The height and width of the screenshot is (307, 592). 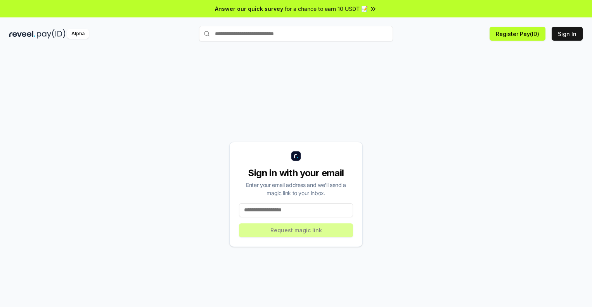 I want to click on div: Sign in with your email, so click(x=296, y=173).